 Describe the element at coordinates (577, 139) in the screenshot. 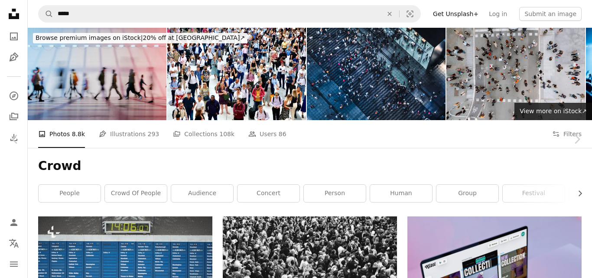

I see `a: Next` at that location.